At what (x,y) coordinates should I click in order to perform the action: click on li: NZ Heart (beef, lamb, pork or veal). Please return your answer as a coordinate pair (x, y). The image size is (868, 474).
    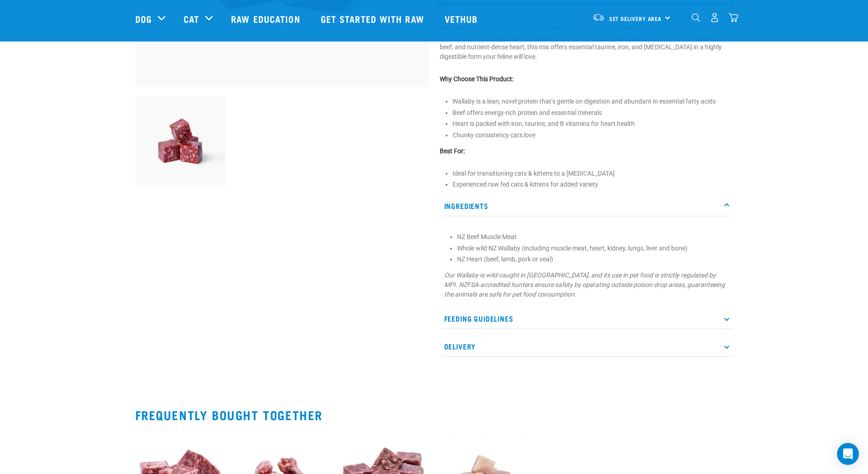
    Looking at the image, I should click on (594, 259).